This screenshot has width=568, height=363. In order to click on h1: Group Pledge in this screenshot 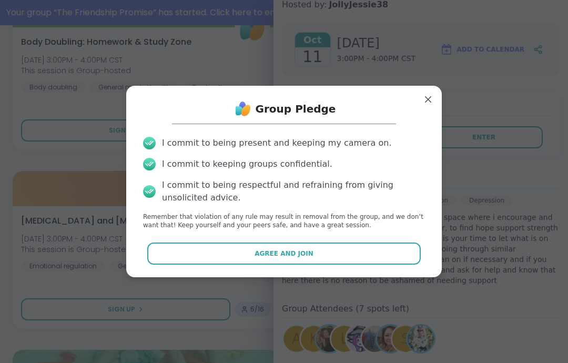, I will do `click(295, 109)`.